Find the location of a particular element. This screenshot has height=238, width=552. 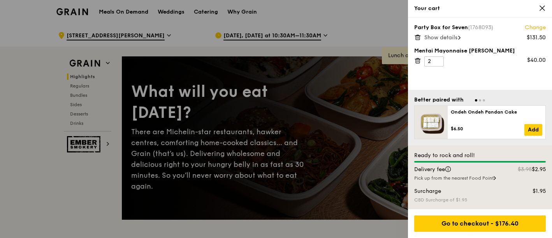

span: (1768093) is located at coordinates (480, 27).